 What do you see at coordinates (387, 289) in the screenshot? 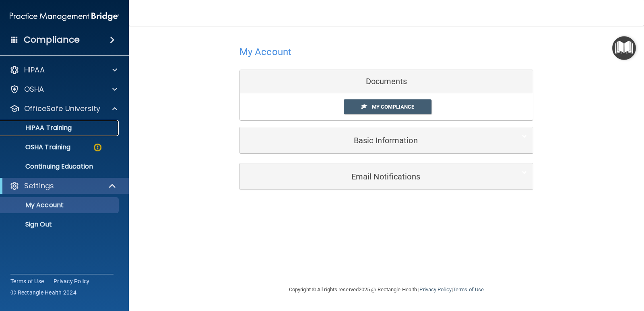
I see `div: Copyright © All rights reserved 2025 @ Rectangle Health | |` at bounding box center [387, 289].